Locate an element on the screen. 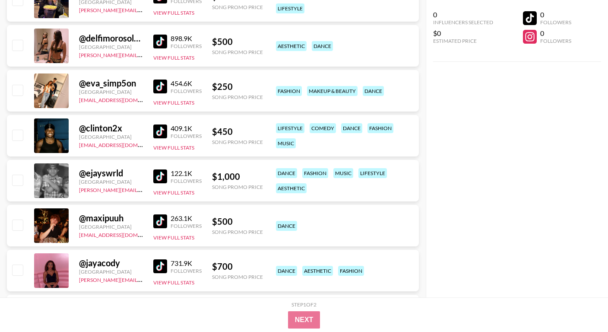 This screenshot has height=332, width=608. button: Next is located at coordinates (304, 320).